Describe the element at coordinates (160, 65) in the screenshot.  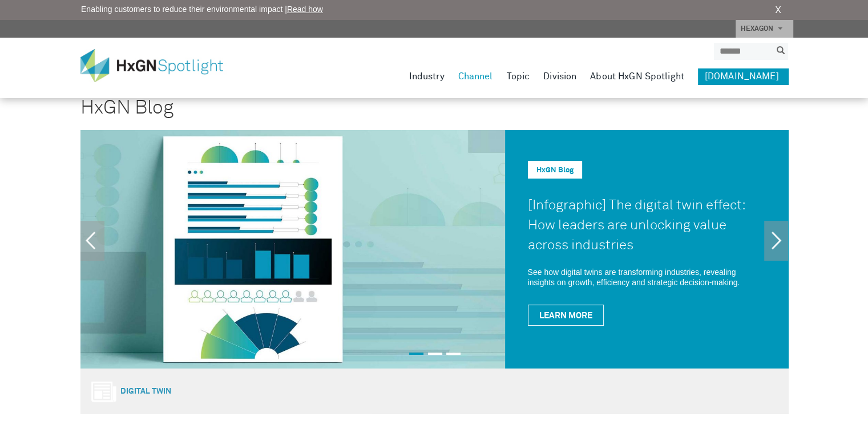
I see `img: HxGN Spotlight` at that location.